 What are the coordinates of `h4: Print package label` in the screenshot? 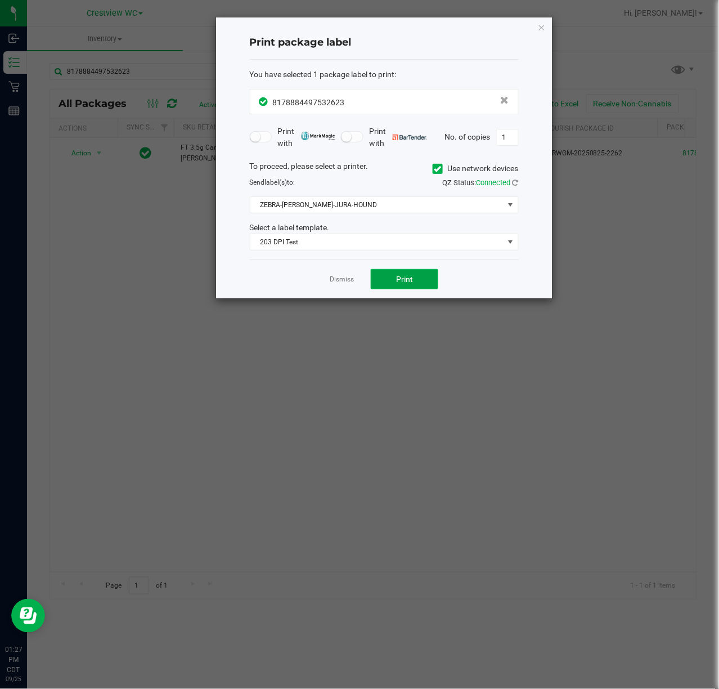 It's located at (384, 43).